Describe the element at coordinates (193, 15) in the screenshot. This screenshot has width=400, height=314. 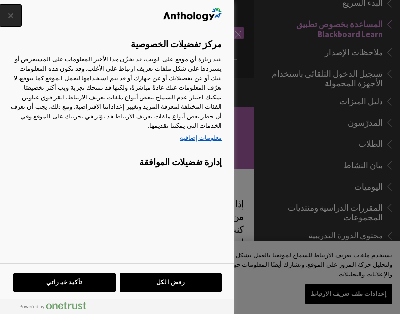
I see `img: شعار الشركة` at that location.